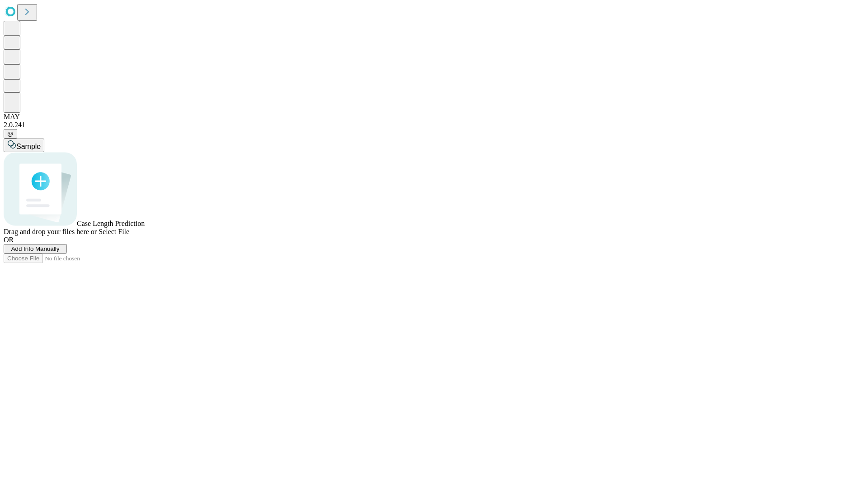 The height and width of the screenshot is (489, 868). Describe the element at coordinates (35, 248) in the screenshot. I see `button: Add Info Manually` at that location.